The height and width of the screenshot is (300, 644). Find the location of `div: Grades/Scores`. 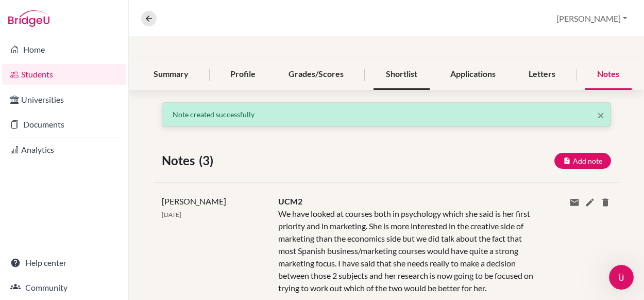

div: Grades/Scores is located at coordinates (316, 74).